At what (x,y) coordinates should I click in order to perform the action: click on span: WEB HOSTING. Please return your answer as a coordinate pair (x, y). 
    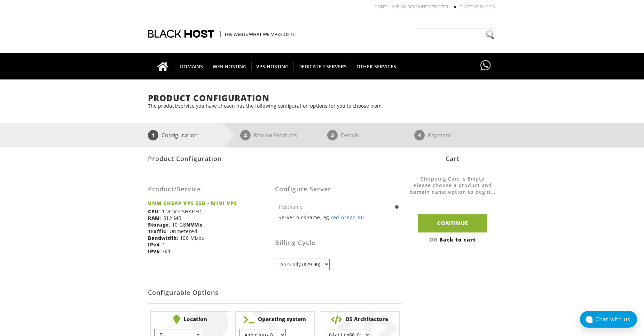
    Looking at the image, I should click on (230, 66).